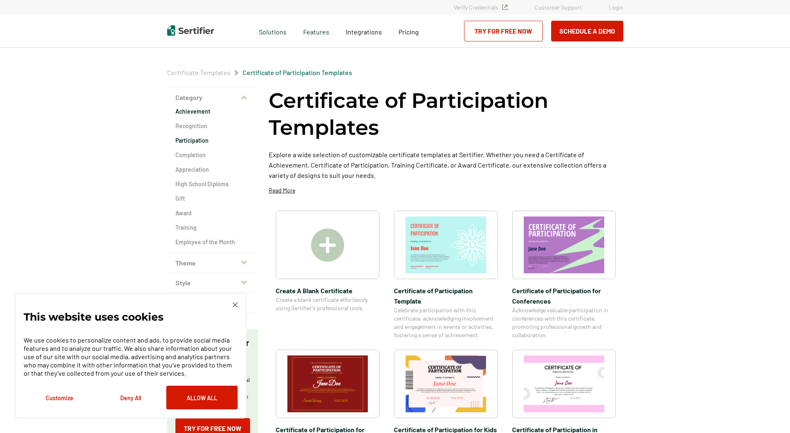 This screenshot has width=790, height=433. What do you see at coordinates (446, 323) in the screenshot?
I see `span: Celebrate participation with this certificate, acknowledging involvement and engagement in events...` at bounding box center [446, 323].